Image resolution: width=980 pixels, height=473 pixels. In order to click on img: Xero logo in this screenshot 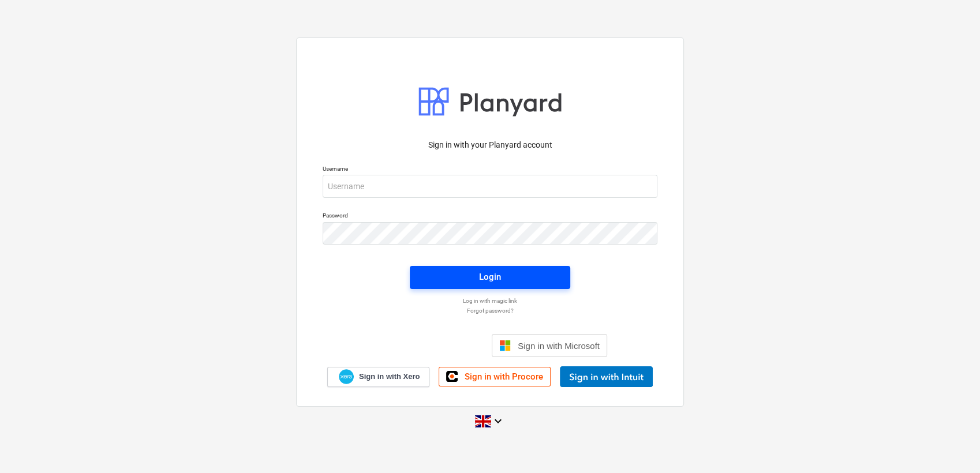, I will do `click(346, 376)`.